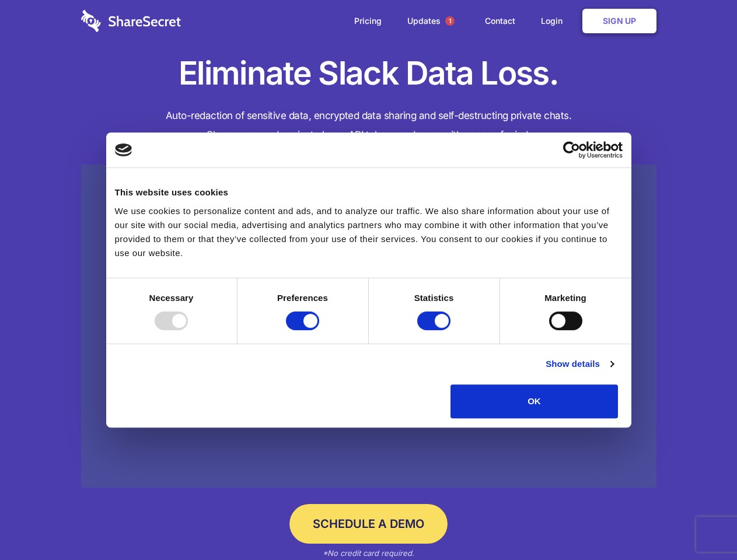  I want to click on a: Login, so click(554, 21).